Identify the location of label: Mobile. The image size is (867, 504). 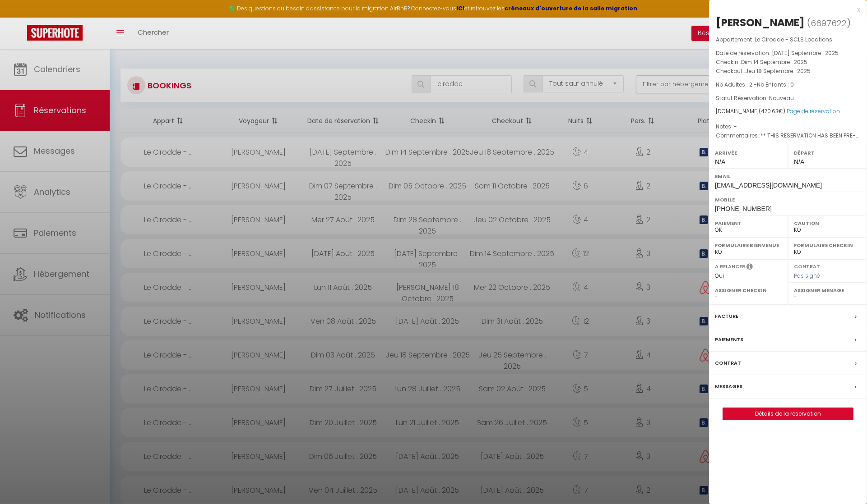
(788, 200).